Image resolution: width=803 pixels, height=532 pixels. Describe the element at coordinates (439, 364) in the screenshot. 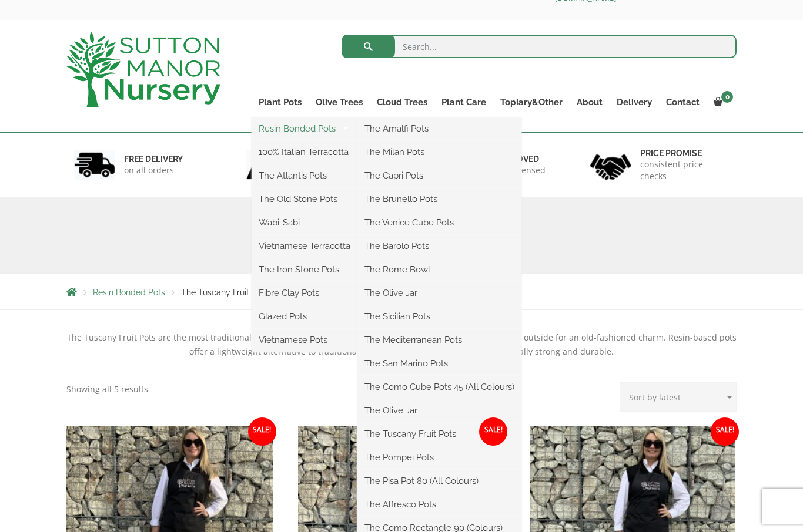

I see `a: The San Marino Pots` at that location.